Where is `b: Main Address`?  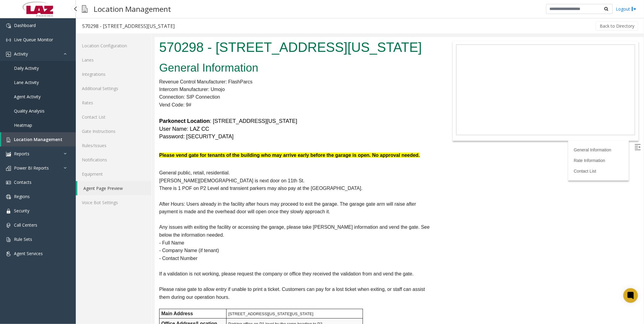 b: Main Address is located at coordinates (23, 276).